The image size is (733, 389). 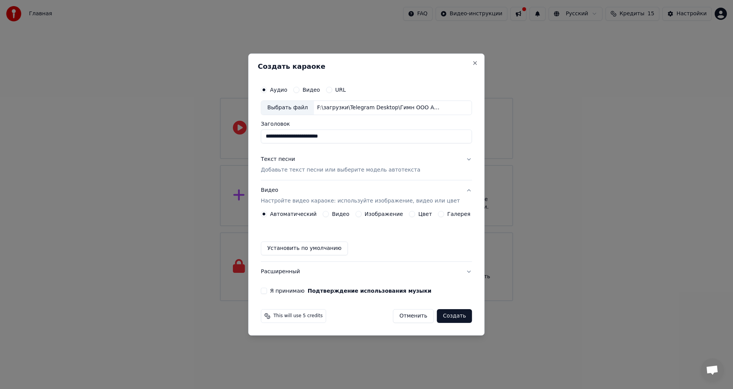 What do you see at coordinates (425, 214) in the screenshot?
I see `label: Цвет` at bounding box center [425, 214].